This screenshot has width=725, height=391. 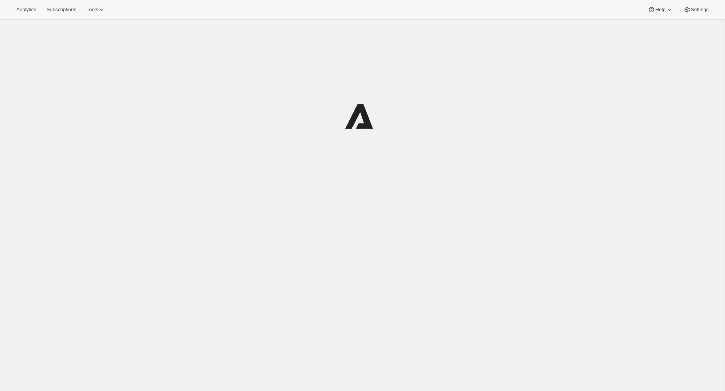 I want to click on span: Help, so click(x=660, y=10).